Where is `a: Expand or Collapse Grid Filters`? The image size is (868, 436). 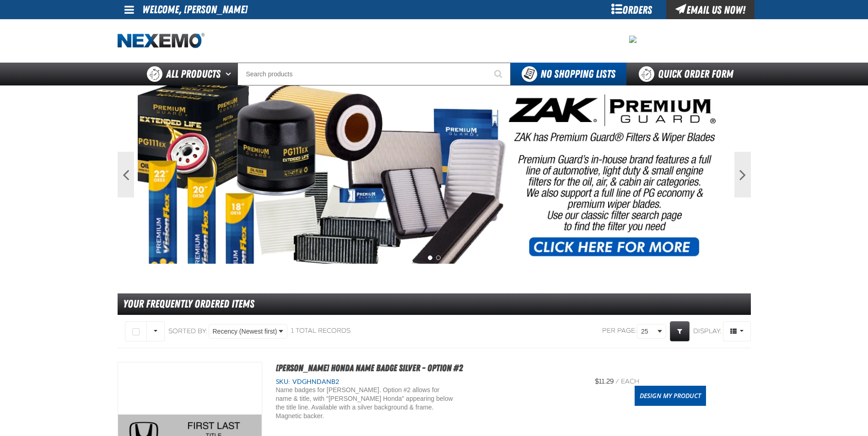 a: Expand or Collapse Grid Filters is located at coordinates (680, 331).